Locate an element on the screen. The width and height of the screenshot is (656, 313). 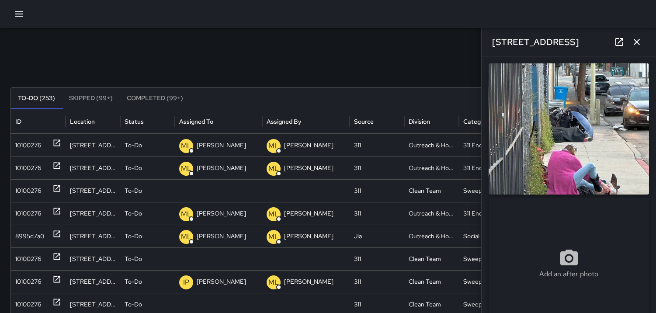
div: Assigned By is located at coordinates (283, 121).